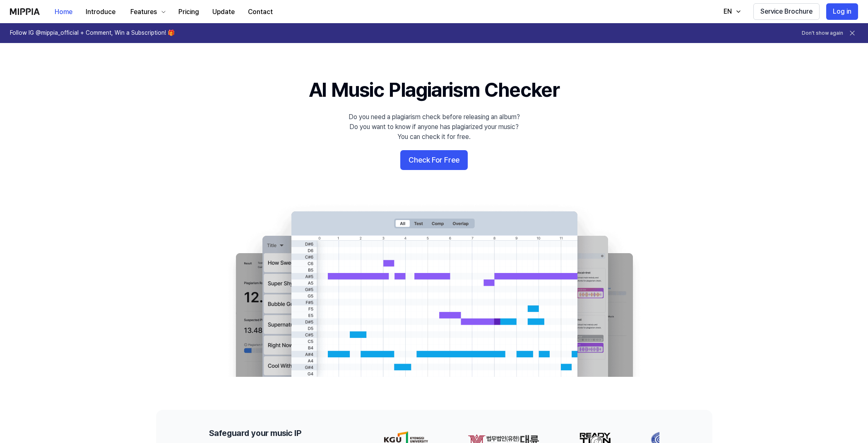  I want to click on a: Contact, so click(260, 12).